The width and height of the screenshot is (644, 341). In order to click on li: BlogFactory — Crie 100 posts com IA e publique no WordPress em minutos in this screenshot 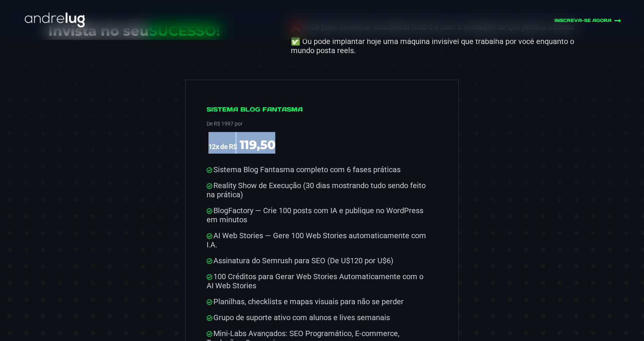, I will do `click(318, 215)`.